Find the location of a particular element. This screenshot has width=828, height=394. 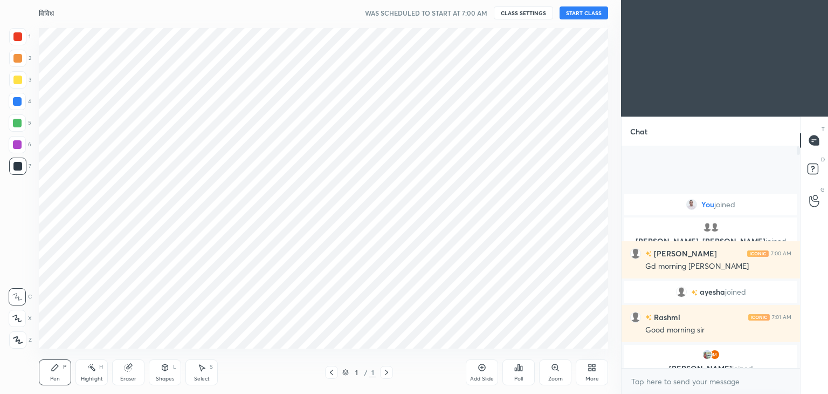

div: P is located at coordinates (65, 367).